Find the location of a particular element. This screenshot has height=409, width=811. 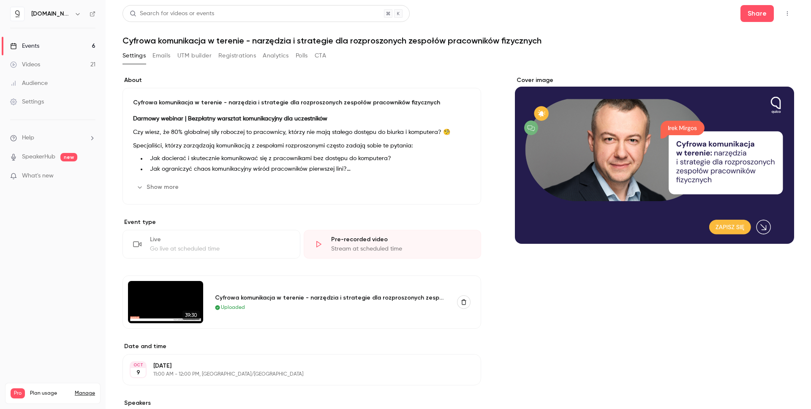

p: 9 is located at coordinates (138, 372).